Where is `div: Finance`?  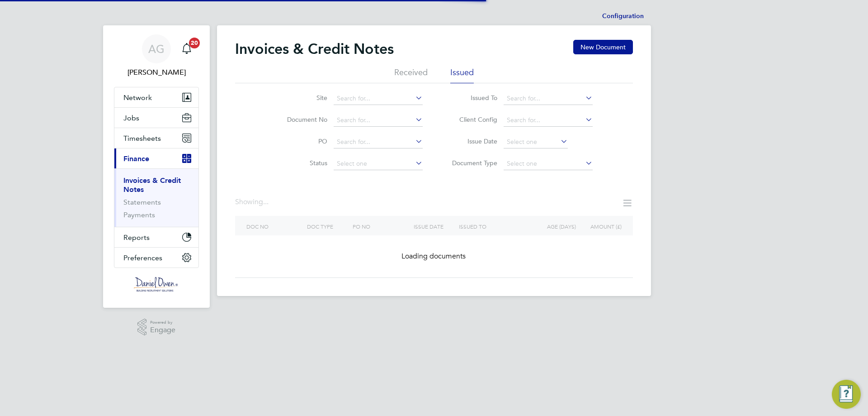
div: Finance is located at coordinates (156, 197).